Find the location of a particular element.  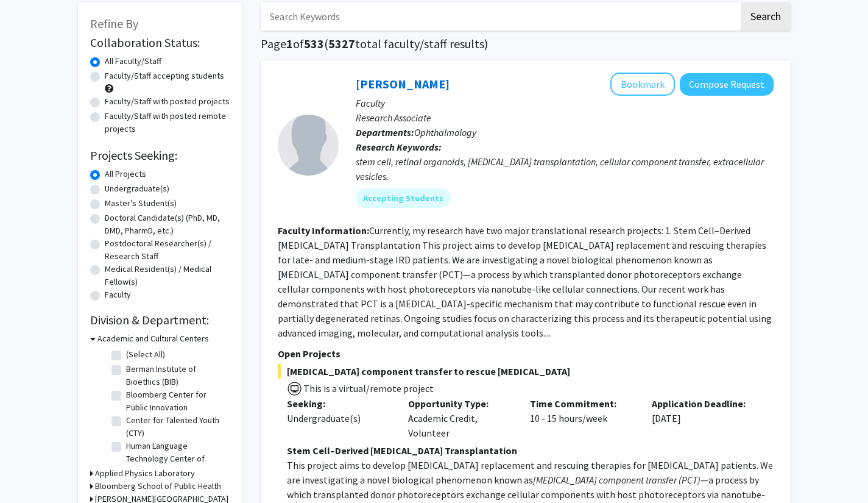

label: Bloomberg Center for Public Innovation is located at coordinates (177, 401).